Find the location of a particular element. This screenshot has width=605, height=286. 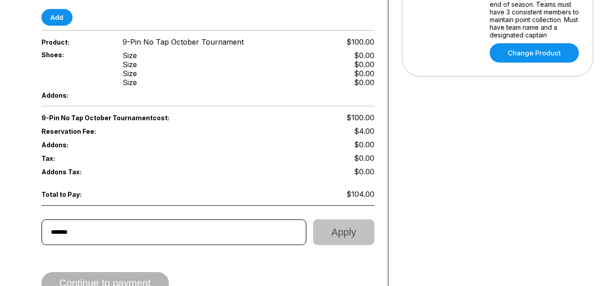

span: Product: is located at coordinates (75, 42).